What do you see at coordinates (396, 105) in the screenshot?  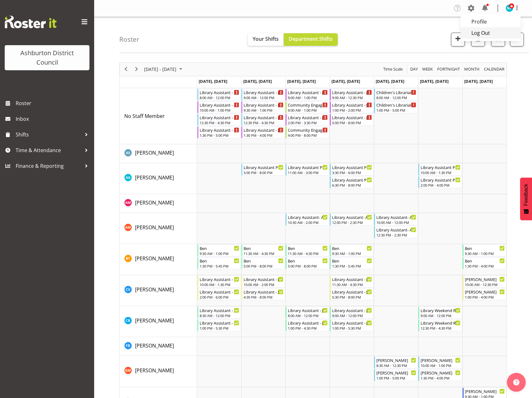 I see `div: Children's Librarian` at bounding box center [396, 105].